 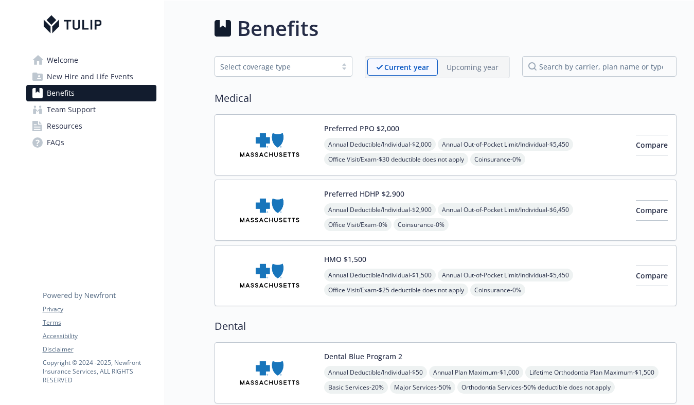 I want to click on span: Annual Deductible/Individual - $50, so click(x=376, y=372).